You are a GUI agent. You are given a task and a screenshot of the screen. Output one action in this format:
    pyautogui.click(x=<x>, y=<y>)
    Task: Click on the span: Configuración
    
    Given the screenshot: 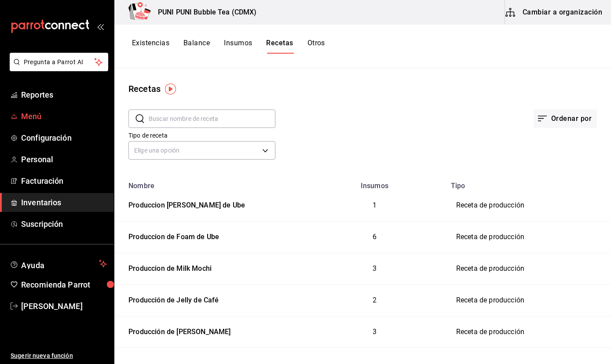 What is the action you would take?
    pyautogui.click(x=64, y=138)
    